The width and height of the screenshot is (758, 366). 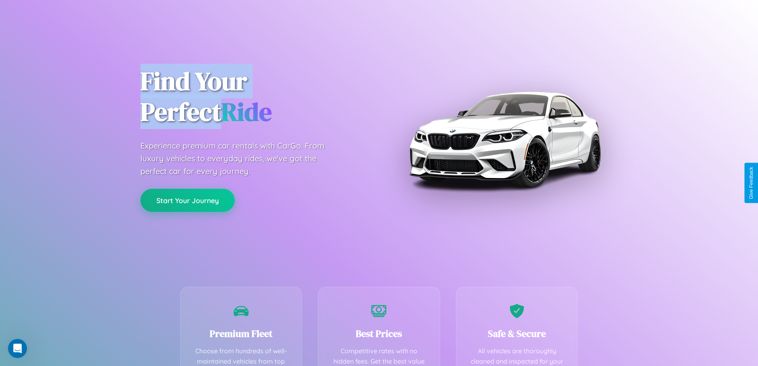 What do you see at coordinates (187, 200) in the screenshot?
I see `button: Start Your Journey` at bounding box center [187, 200].